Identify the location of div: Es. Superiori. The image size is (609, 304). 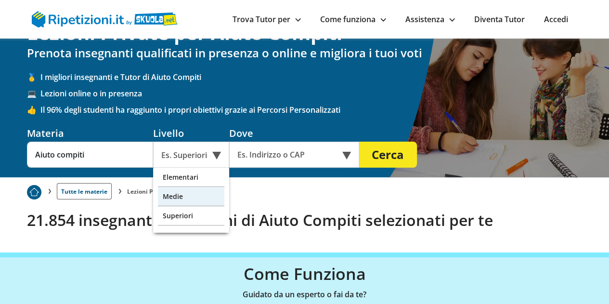
(191, 155).